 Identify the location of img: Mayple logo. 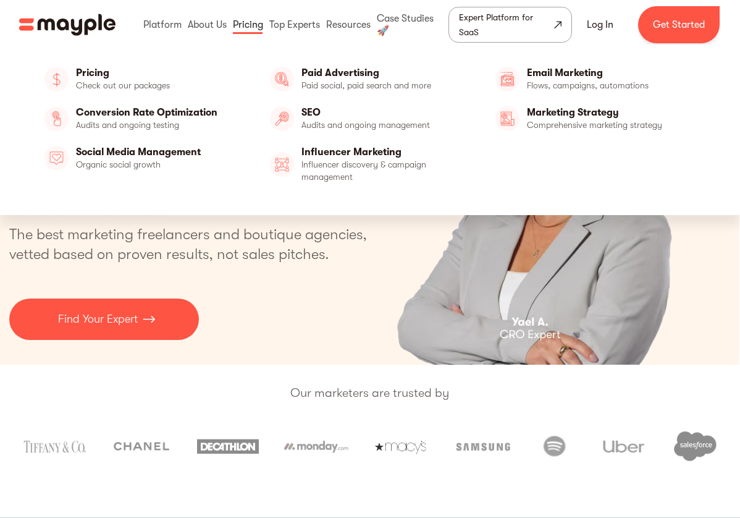
(67, 25).